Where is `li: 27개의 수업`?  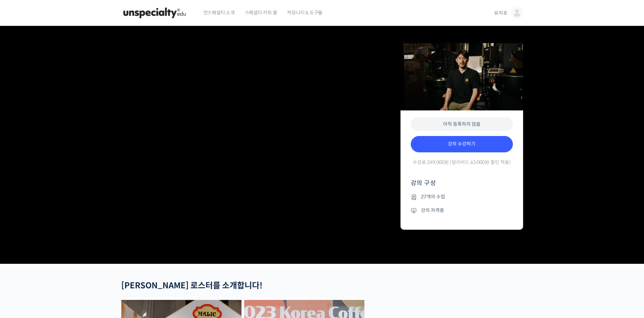 li: 27개의 수업 is located at coordinates (462, 197).